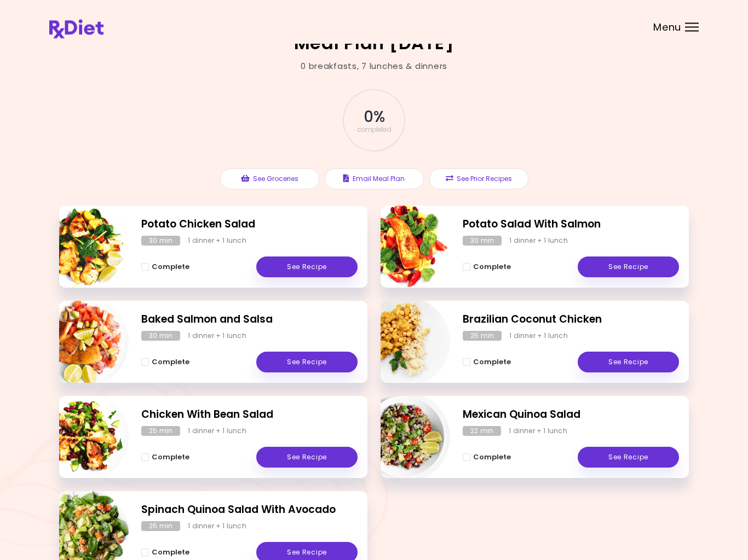  Describe the element at coordinates (165, 363) in the screenshot. I see `button: Complete - Baked Salmon and Salsa` at that location.